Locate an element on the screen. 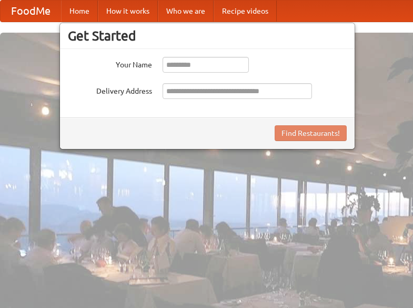 Image resolution: width=413 pixels, height=308 pixels. a: Recipe videos is located at coordinates (245, 11).